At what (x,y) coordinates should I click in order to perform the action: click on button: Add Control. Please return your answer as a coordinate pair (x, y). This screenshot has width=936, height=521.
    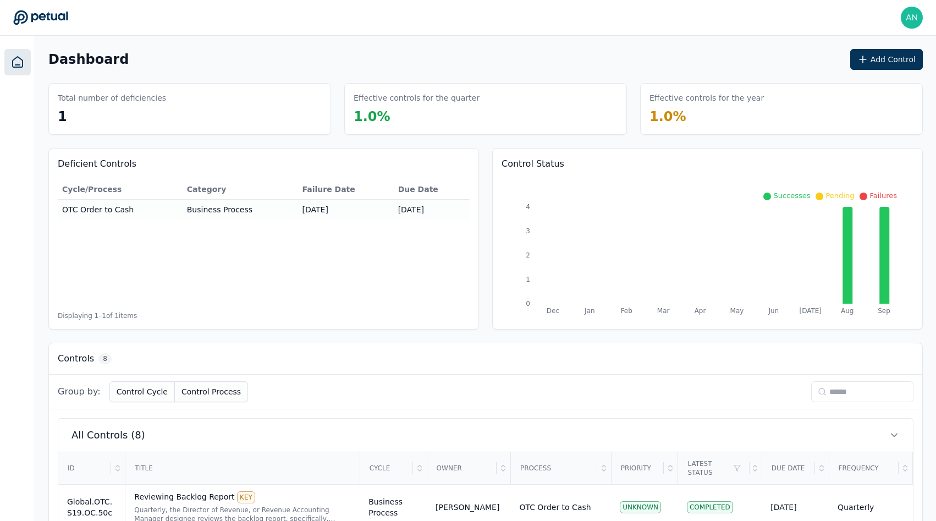
    Looking at the image, I should click on (887, 59).